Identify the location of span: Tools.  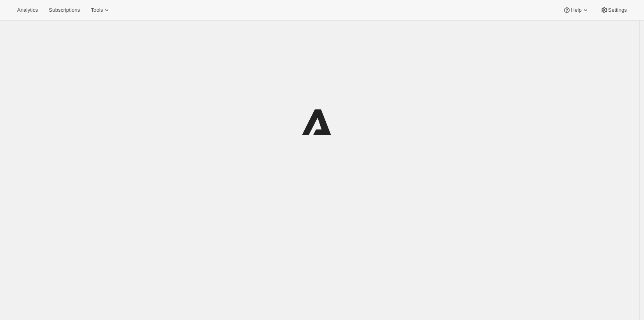
(97, 10).